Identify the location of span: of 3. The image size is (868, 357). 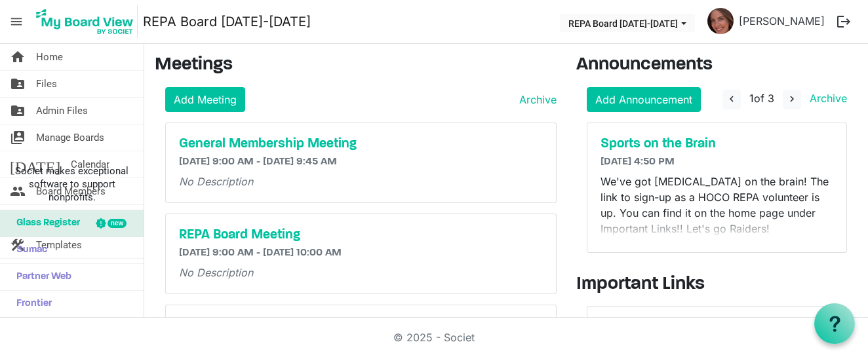
(761, 98).